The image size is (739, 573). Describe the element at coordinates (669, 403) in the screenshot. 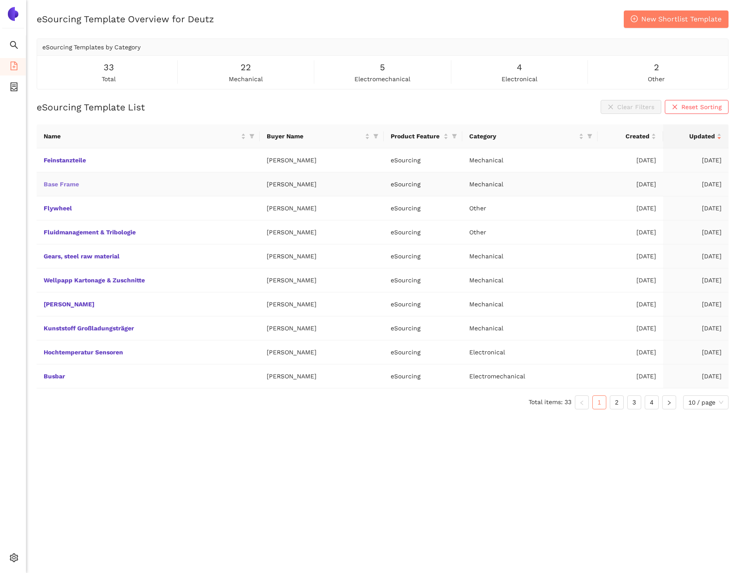

I see `span: right` at that location.